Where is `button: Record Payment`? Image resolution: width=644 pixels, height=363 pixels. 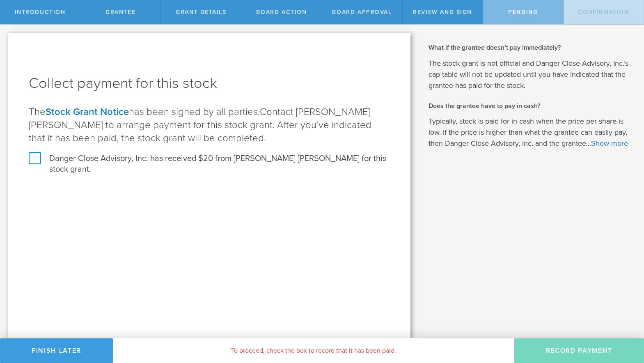 button: Record Payment is located at coordinates (579, 351).